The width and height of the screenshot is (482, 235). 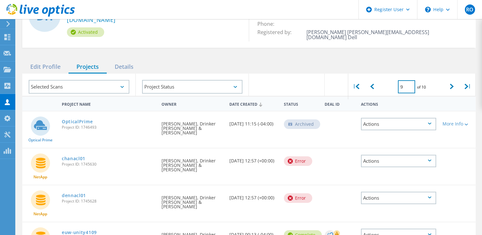 I want to click on div: More Info, so click(x=457, y=124).